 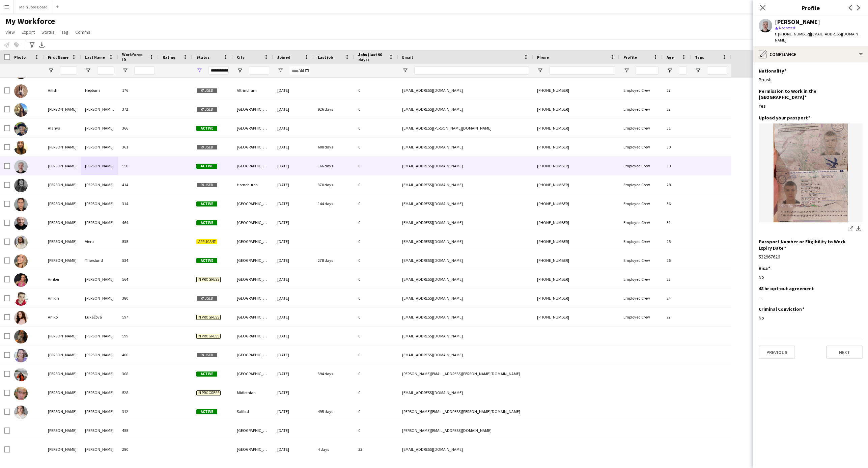 I want to click on img: Alanya O, so click(x=21, y=129).